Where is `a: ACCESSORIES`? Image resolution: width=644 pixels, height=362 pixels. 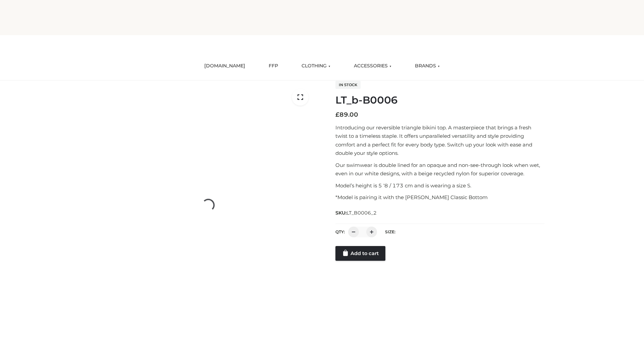 a: ACCESSORIES is located at coordinates (372, 66).